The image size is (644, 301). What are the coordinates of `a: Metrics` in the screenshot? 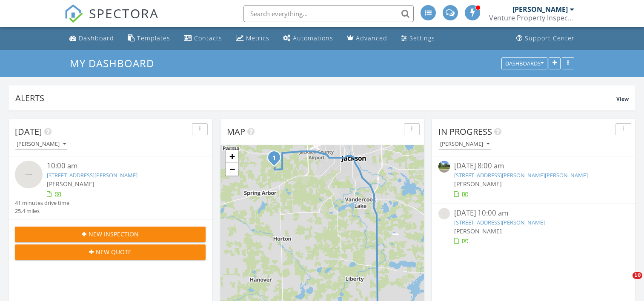 It's located at (252, 38).